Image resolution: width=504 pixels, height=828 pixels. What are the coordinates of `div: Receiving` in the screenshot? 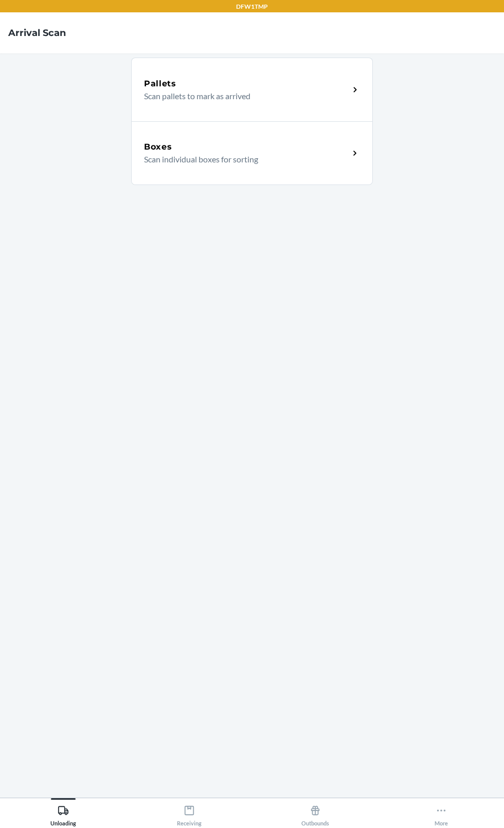 It's located at (189, 814).